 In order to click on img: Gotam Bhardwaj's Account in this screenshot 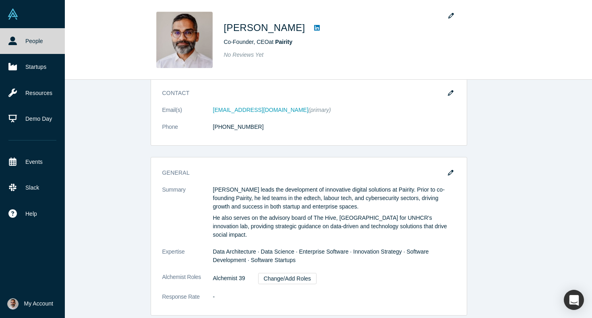, I will do `click(13, 304)`.